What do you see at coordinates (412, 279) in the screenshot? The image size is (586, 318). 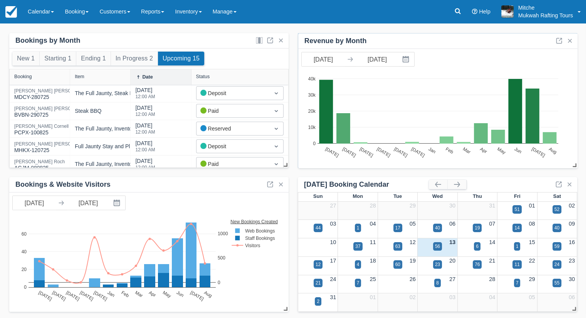 I see `a: 26` at bounding box center [412, 279].